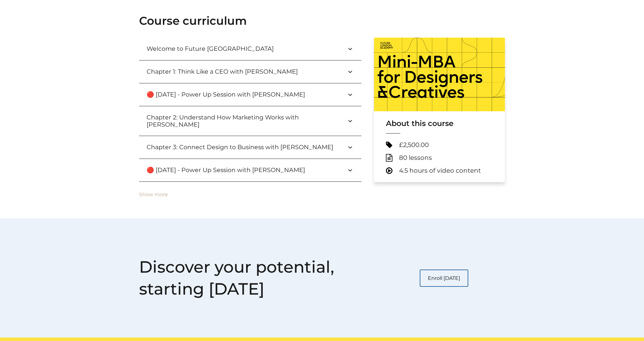 This screenshot has width=644, height=341. Describe the element at coordinates (415, 157) in the screenshot. I see `span: 80 lessons` at that location.